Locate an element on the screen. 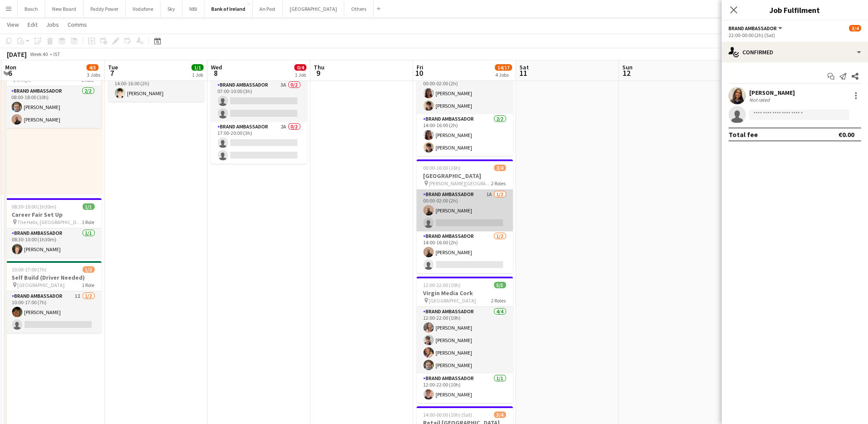 The height and width of the screenshot is (424, 868). span: 4/5 is located at coordinates (93, 67).